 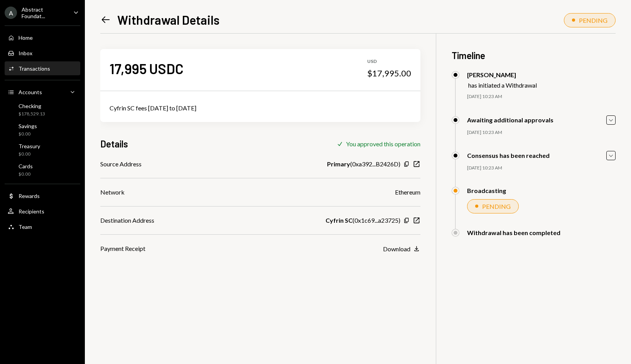 I want to click on div: You approved this operation, so click(x=383, y=143).